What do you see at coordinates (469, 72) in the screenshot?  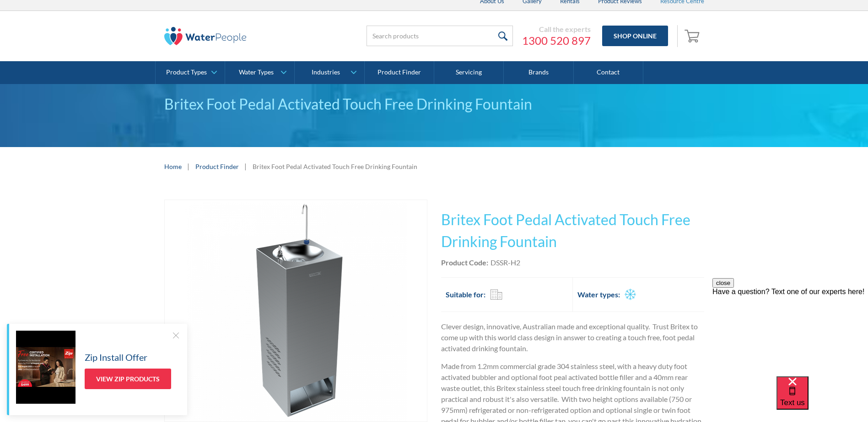 I see `a: Servicing` at bounding box center [469, 72].